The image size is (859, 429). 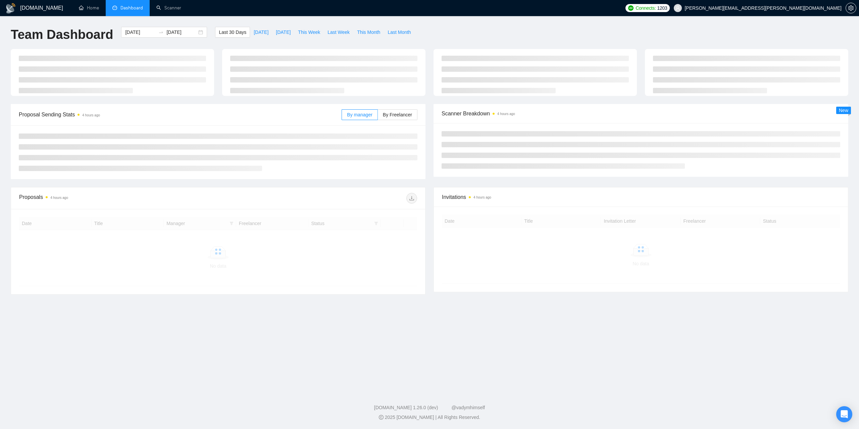 What do you see at coordinates (641, 197) in the screenshot?
I see `span: Invitations` at bounding box center [641, 197].